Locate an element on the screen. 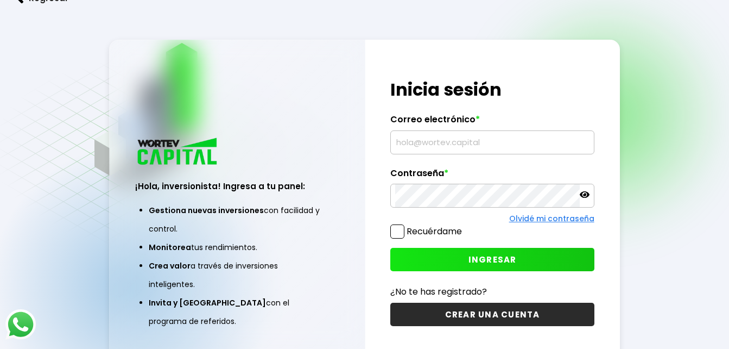  span: Crea valor is located at coordinates (169, 266).